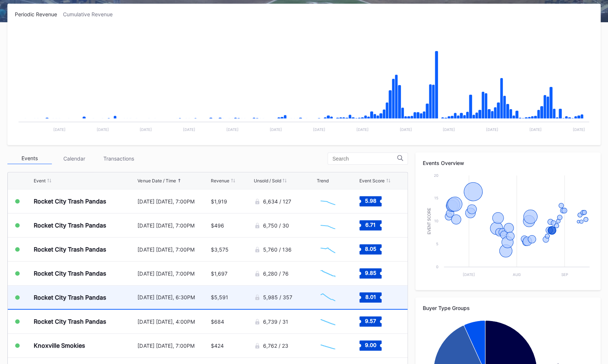  Describe the element at coordinates (217, 225) in the screenshot. I see `div: $496` at that location.